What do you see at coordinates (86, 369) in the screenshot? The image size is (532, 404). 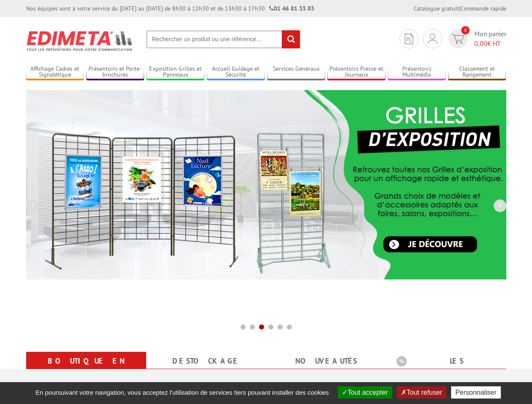 I see `a: Boutique en ligne` at bounding box center [86, 369].